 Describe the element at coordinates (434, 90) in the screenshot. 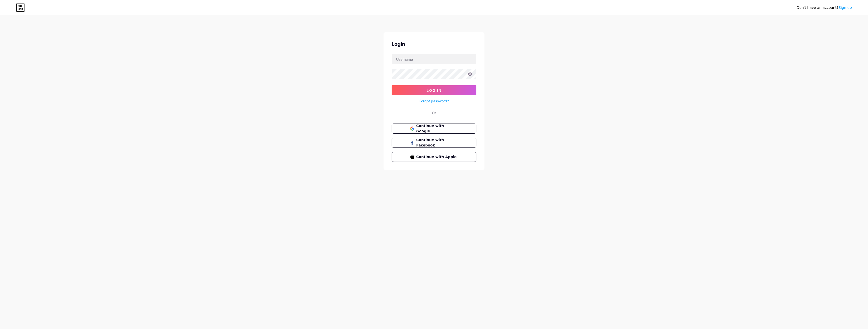

I see `span: Log In` at that location.